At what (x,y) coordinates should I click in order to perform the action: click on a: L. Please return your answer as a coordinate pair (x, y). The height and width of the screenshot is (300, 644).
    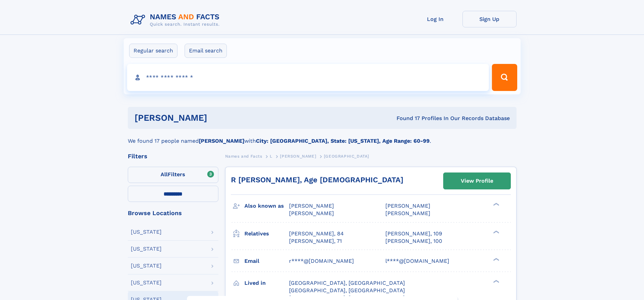
    Looking at the image, I should click on (271, 156).